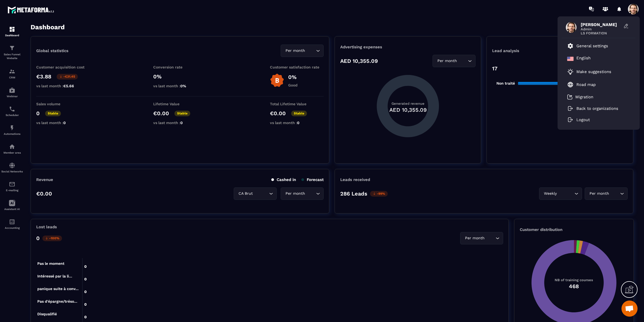 This screenshot has width=644, height=322. Describe the element at coordinates (63, 104) in the screenshot. I see `p: Sales volume` at that location.